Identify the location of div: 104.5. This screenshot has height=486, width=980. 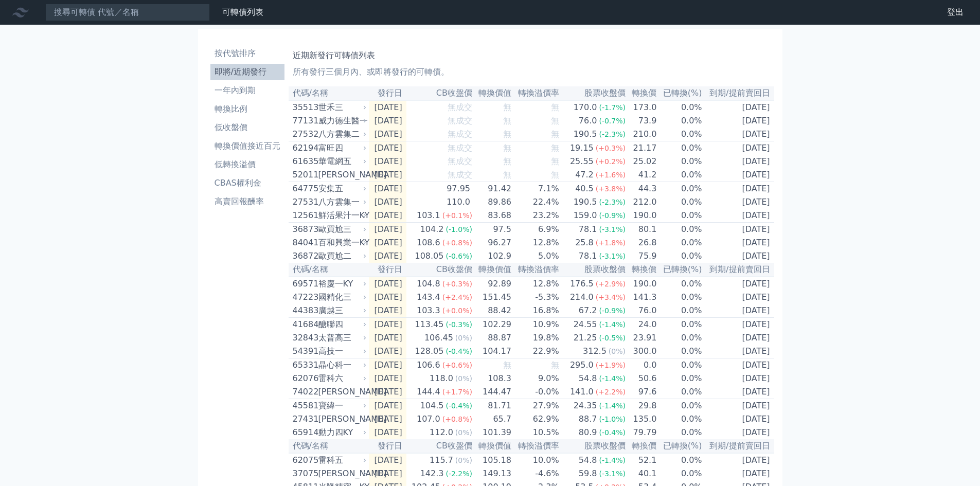
(432, 406).